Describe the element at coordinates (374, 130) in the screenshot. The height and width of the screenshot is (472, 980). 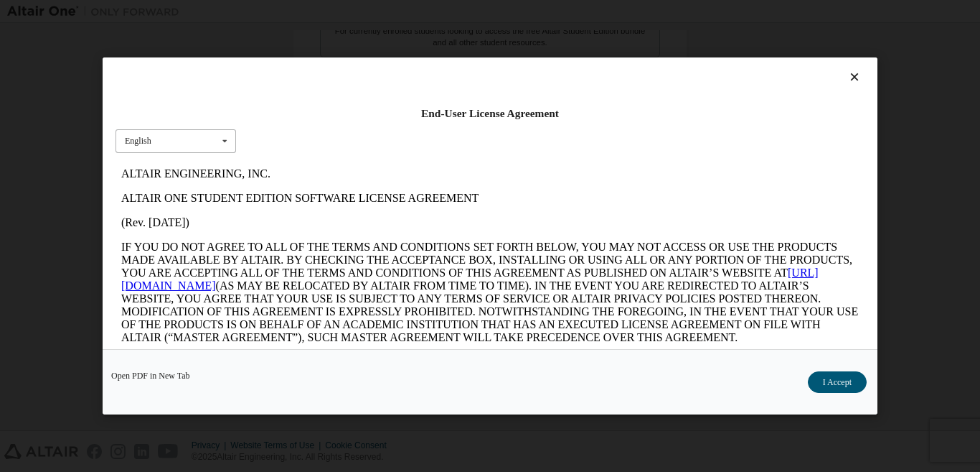
I see `p: IF YOU DO NOT AGREE TO ALL OF THE TERMS AND CONDITIONS SET FORTH BELOW, YOU MAY NOT ACCESS OR USE...` at that location.